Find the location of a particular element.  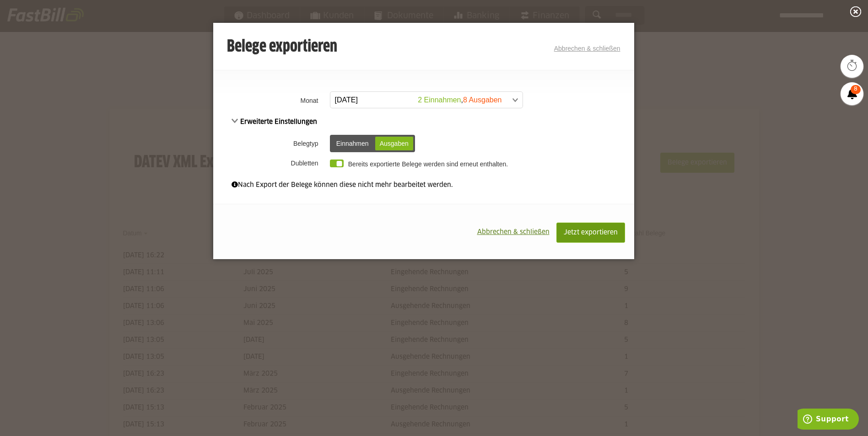

div: Nach Export der Belege können diese nicht mehr bearbeitet werden. is located at coordinates (424, 185).